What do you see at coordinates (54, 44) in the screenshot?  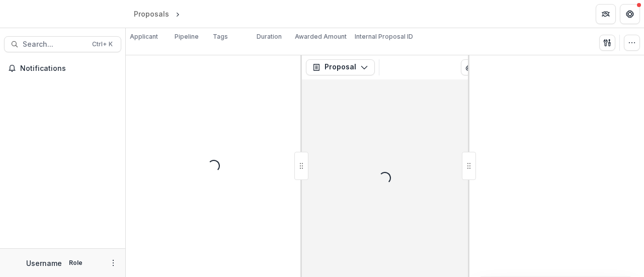 I see `span: Search...` at bounding box center [54, 44].